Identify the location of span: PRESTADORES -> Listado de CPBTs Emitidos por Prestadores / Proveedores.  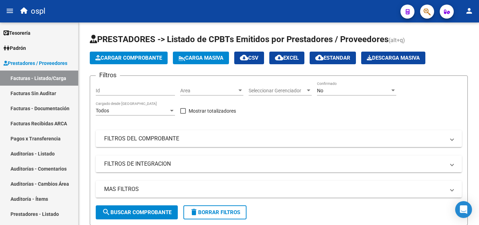
(239, 39).